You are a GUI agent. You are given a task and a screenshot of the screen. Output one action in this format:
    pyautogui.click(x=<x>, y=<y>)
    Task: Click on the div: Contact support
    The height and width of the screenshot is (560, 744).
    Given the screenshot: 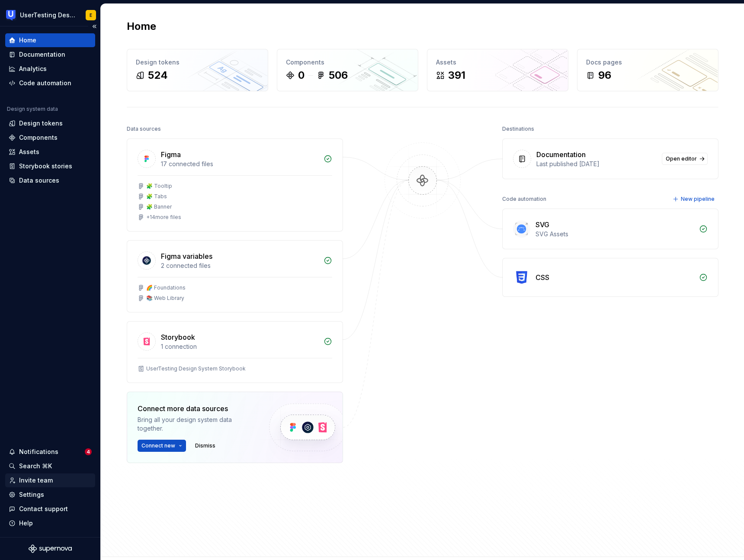 What is the action you would take?
    pyautogui.click(x=44, y=509)
    